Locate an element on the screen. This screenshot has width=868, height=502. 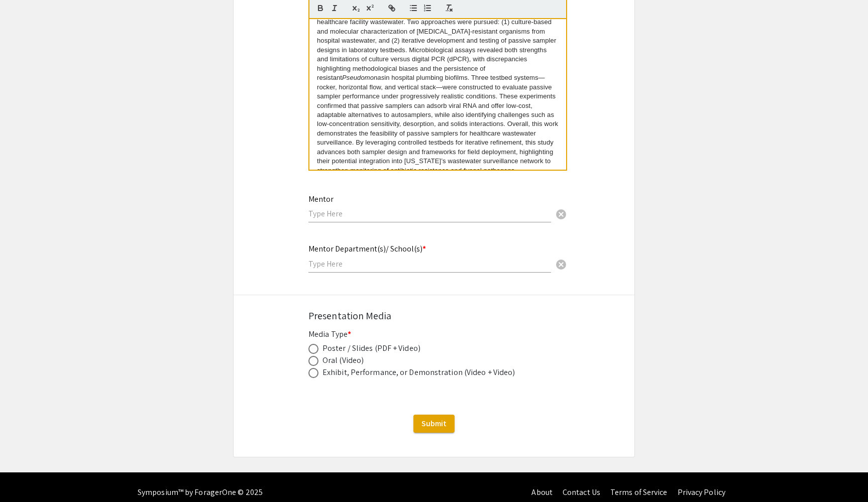
a: Terms of Service is located at coordinates (639, 492).